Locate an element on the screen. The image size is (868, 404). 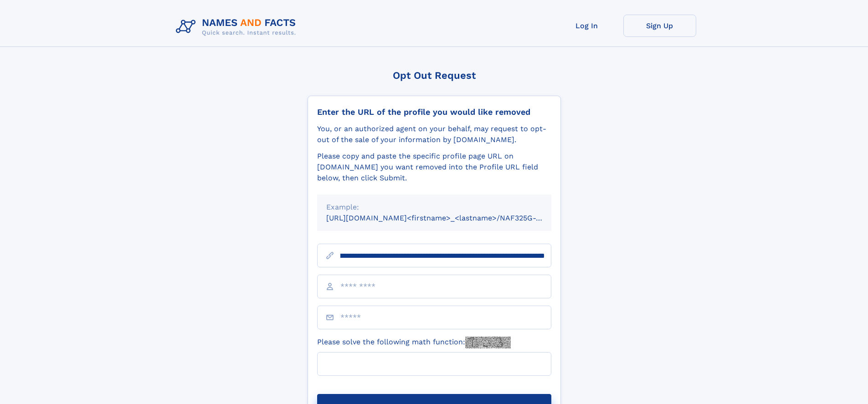
div: Example: is located at coordinates (434, 207).